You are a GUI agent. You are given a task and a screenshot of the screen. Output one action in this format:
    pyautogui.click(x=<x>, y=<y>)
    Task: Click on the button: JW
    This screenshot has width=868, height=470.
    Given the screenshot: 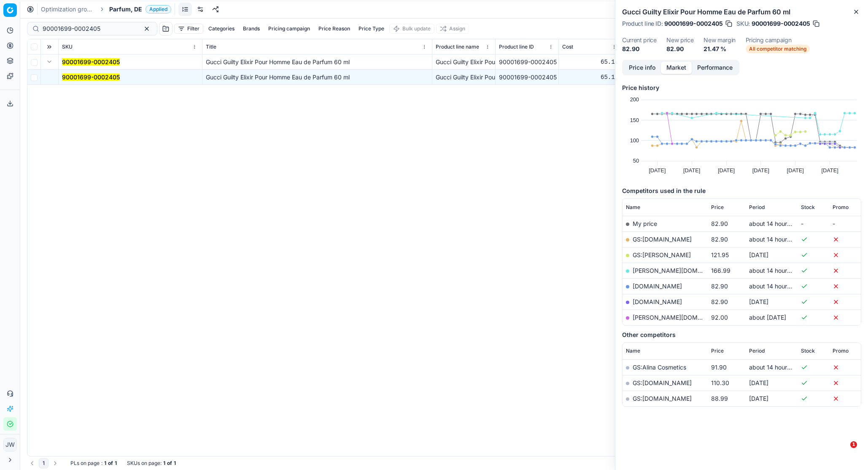 What is the action you would take?
    pyautogui.click(x=10, y=445)
    